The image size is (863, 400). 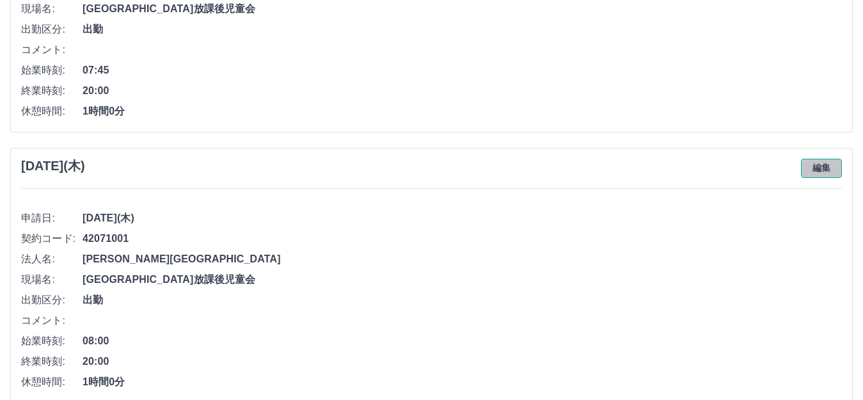 What do you see at coordinates (52, 259) in the screenshot?
I see `span: 法人名:` at bounding box center [52, 259].